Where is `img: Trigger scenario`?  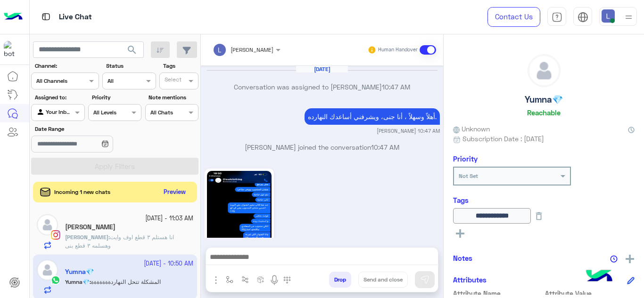
img: Trigger scenario is located at coordinates (245, 280).